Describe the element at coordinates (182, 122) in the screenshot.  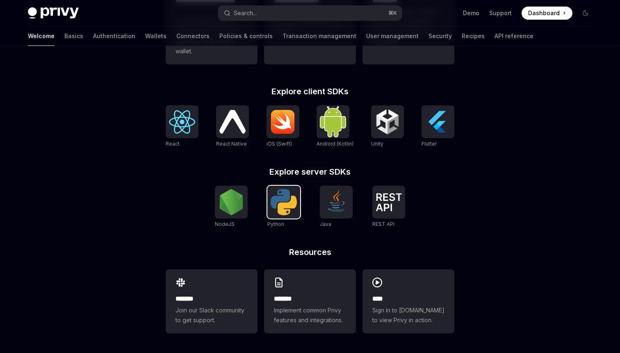
I see `img: React` at that location.